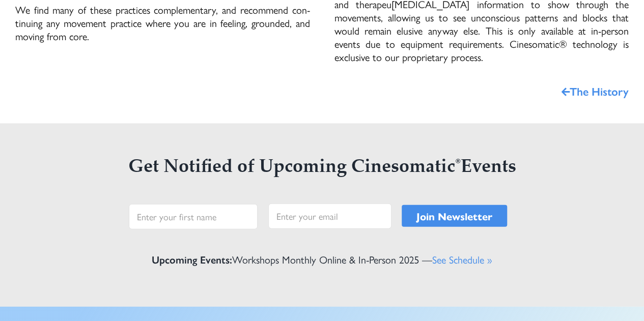  What do you see at coordinates (322, 91) in the screenshot?
I see `nav: Breadcrumb` at bounding box center [322, 91].